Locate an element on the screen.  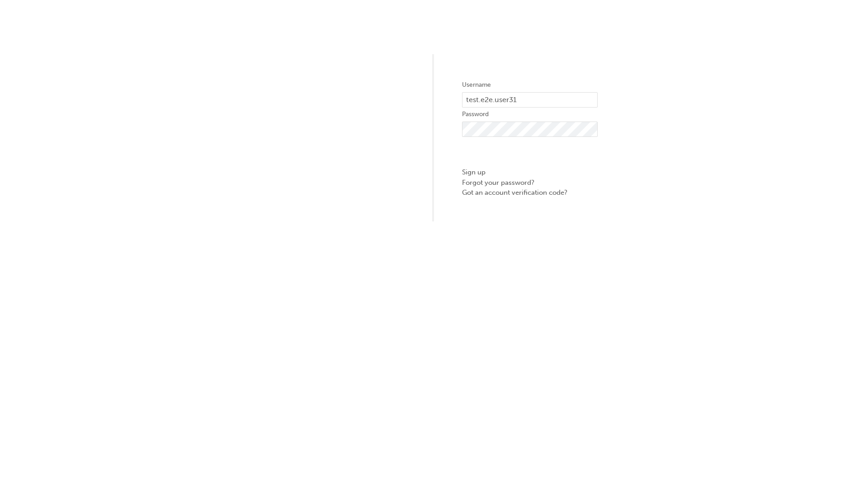
a: Got an account verification code? is located at coordinates (530, 193).